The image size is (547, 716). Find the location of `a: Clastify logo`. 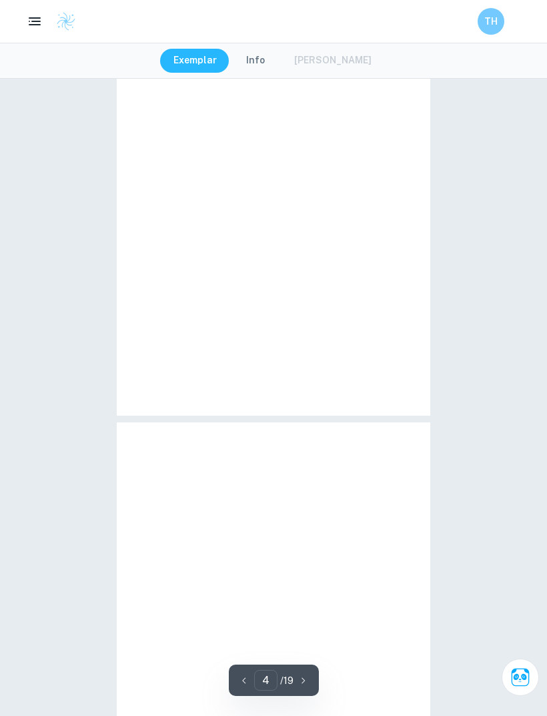

a: Clastify logo is located at coordinates (62, 21).